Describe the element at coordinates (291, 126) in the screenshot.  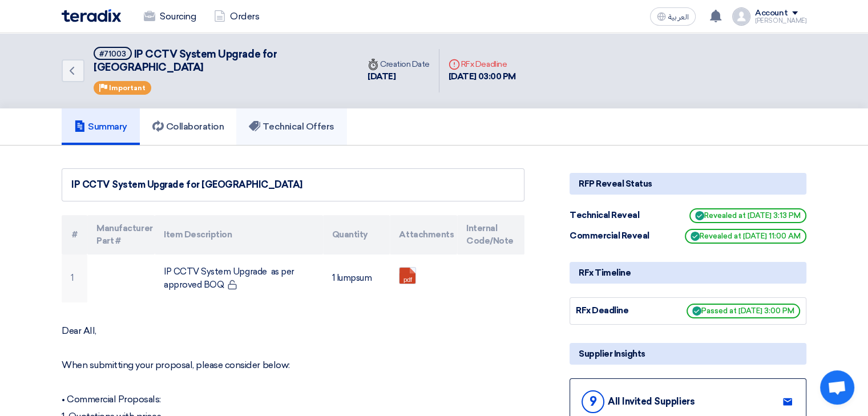
I see `h5: Technical Offers` at that location.